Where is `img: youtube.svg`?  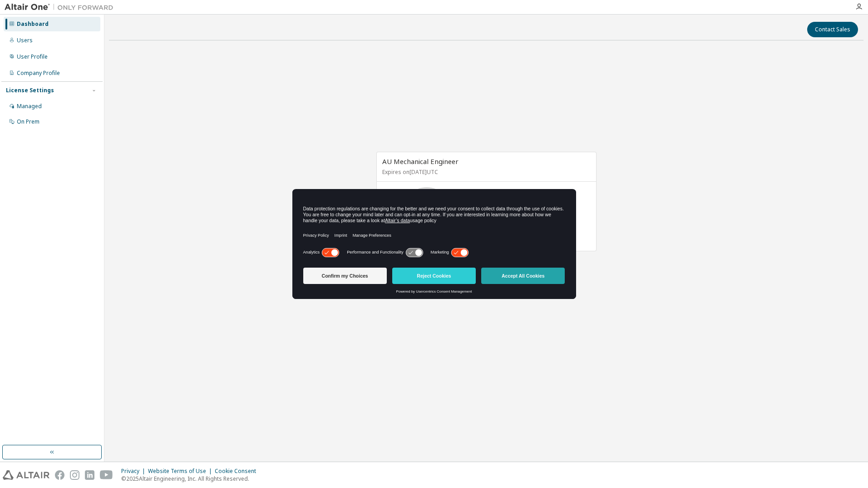 img: youtube.svg is located at coordinates (107, 474).